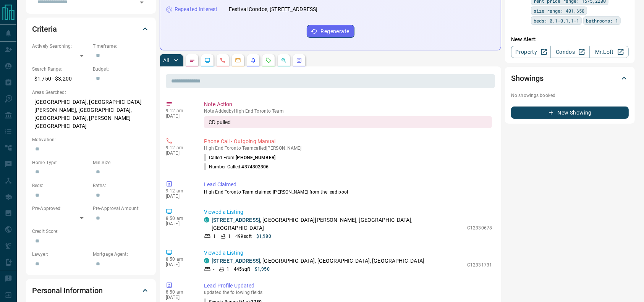 The height and width of the screenshot is (302, 644). What do you see at coordinates (60, 46) in the screenshot?
I see `p: Actively Searching:` at bounding box center [60, 46].